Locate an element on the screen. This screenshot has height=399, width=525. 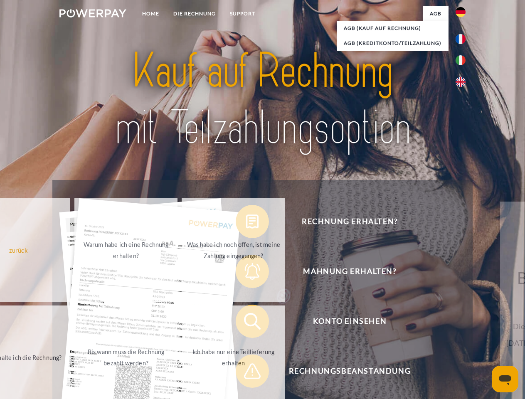
img: title-powerpay_de.svg is located at coordinates (262, 99).